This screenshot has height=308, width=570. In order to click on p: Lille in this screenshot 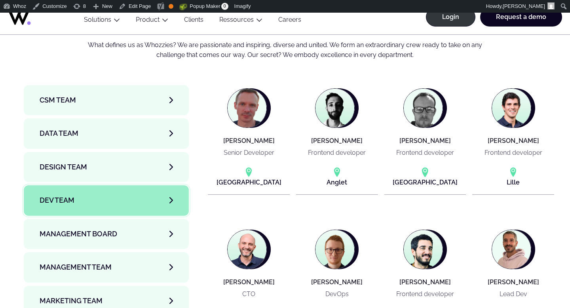, I will do `click(513, 182)`.